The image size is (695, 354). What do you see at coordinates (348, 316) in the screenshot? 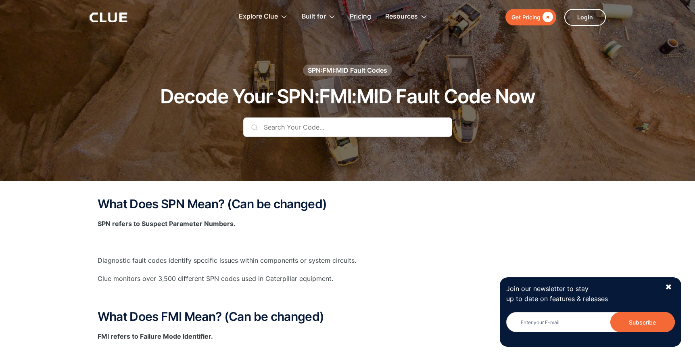
I see `h2: What Does FMI Mean? (Can be changed)` at bounding box center [348, 316].